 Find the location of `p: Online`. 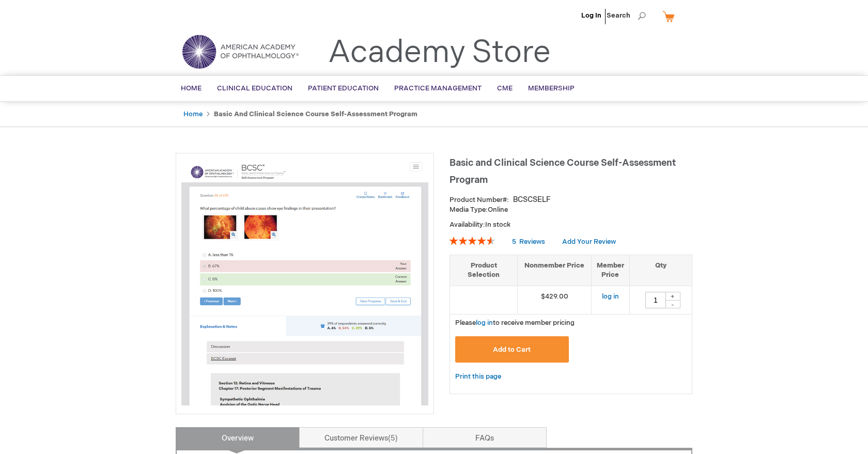

p: Online is located at coordinates (571, 210).